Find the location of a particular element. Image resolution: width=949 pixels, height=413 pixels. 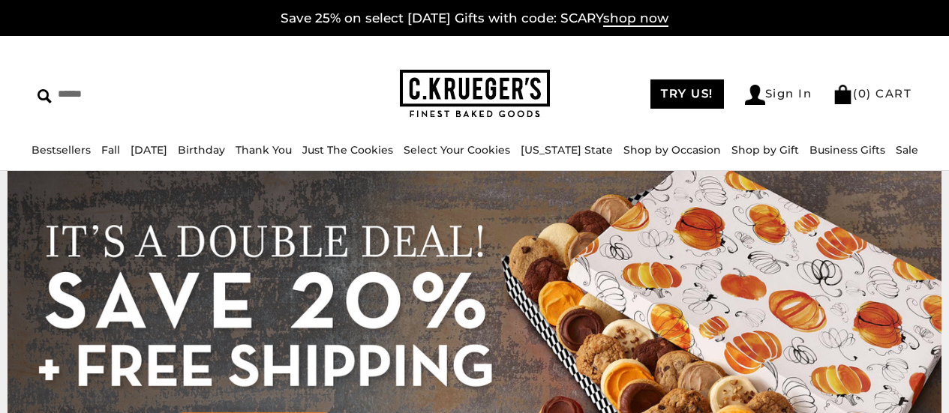

a: Fall is located at coordinates (110, 150).